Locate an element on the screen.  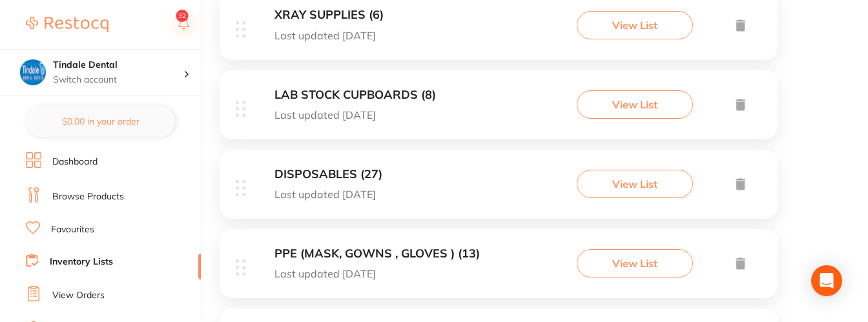
h3: LAB STOCK CUPBOARDS (8) is located at coordinates (356, 95).